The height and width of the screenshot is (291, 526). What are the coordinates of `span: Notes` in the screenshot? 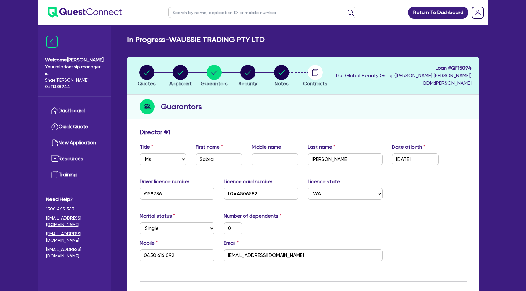 It's located at (282, 83).